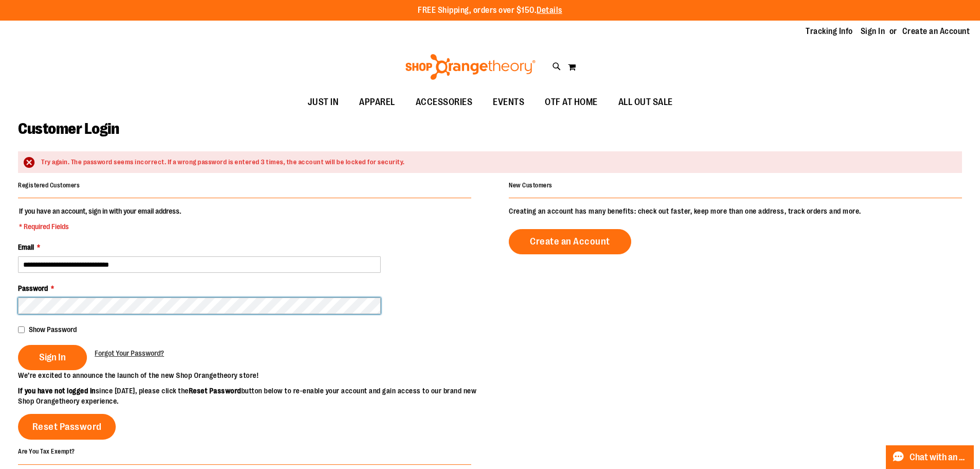 The height and width of the screenshot is (469, 980). What do you see at coordinates (508, 102) in the screenshot?
I see `span: EVENTS` at bounding box center [508, 102].